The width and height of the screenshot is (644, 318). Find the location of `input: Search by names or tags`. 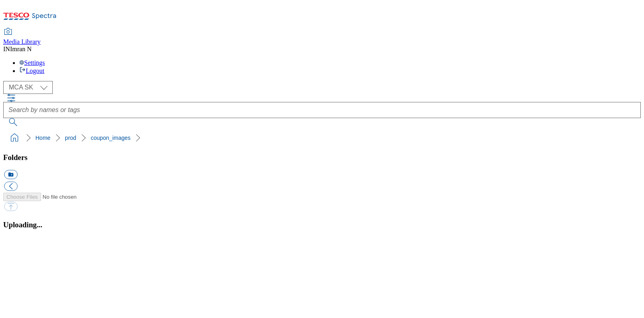

input: Search by names or tags is located at coordinates (322, 110).